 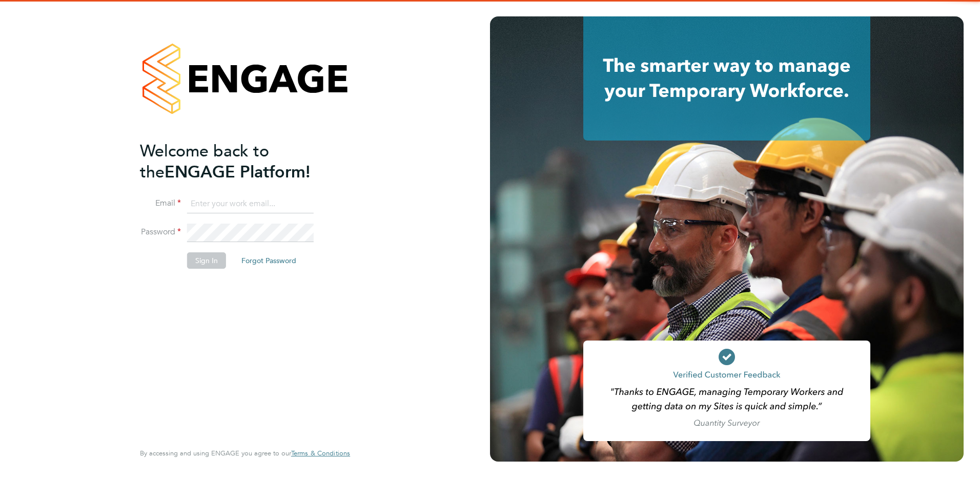 I want to click on label: Email, so click(x=161, y=203).